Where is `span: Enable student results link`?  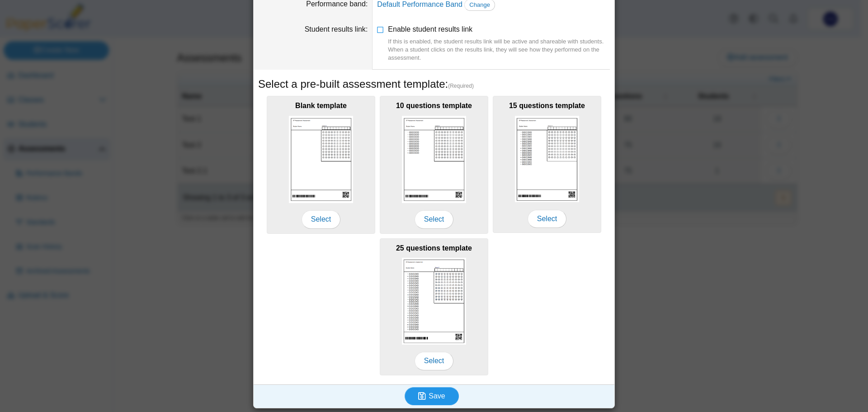 span: Enable student results link is located at coordinates (498, 43).